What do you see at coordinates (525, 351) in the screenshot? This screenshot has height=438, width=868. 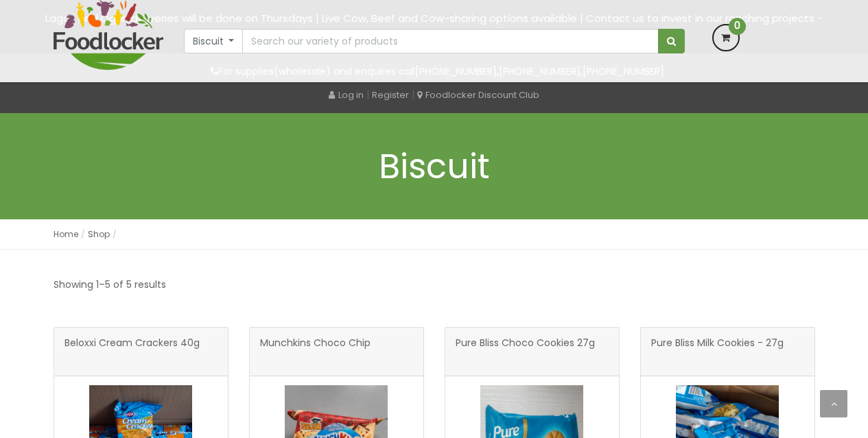 I see `span: Pure Bliss Choco Cookies 27g` at bounding box center [525, 351].